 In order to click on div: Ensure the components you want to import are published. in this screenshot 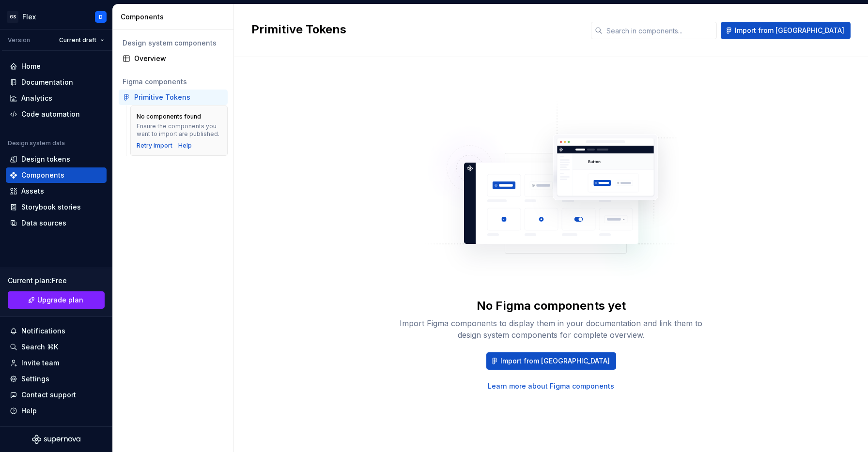, I will do `click(178, 130)`.